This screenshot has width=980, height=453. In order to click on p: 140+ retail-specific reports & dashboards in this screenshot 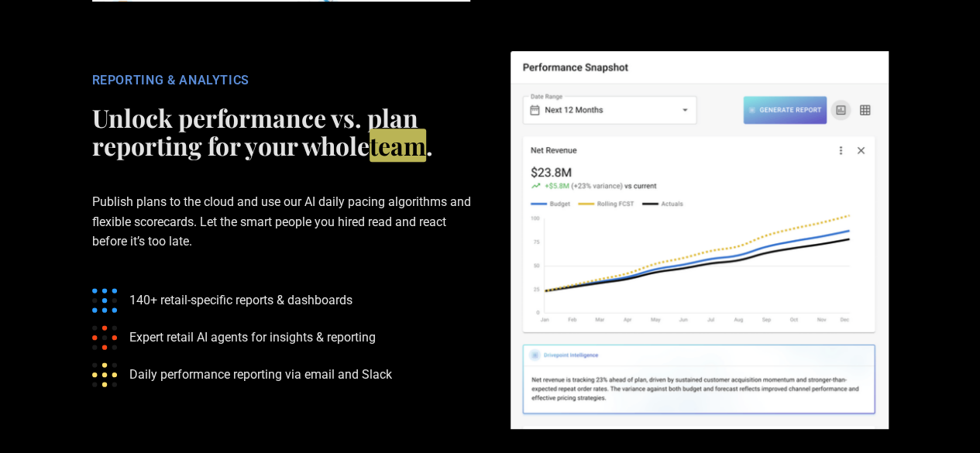, I will do `click(240, 300)`.